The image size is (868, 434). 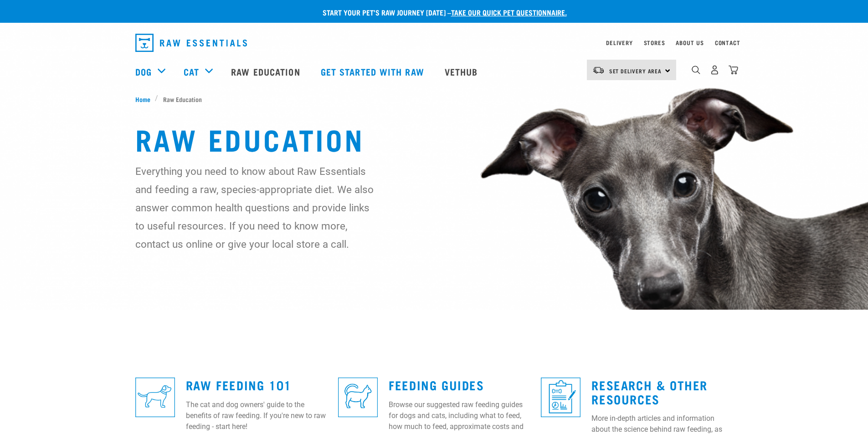 What do you see at coordinates (462, 72) in the screenshot?
I see `a: Vethub` at bounding box center [462, 72].